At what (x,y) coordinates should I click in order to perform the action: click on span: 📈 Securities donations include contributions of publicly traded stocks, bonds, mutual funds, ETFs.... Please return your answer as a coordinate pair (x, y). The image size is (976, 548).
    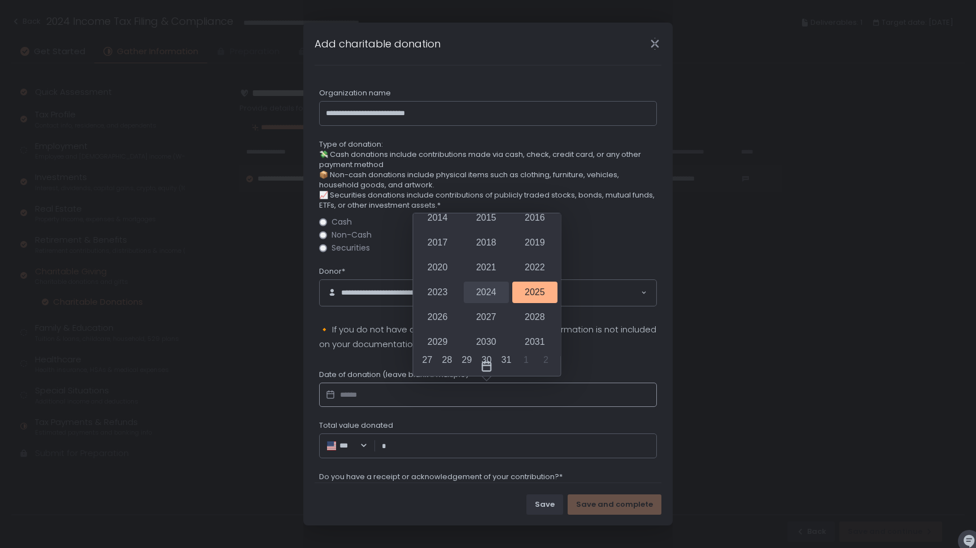
    Looking at the image, I should click on (488, 200).